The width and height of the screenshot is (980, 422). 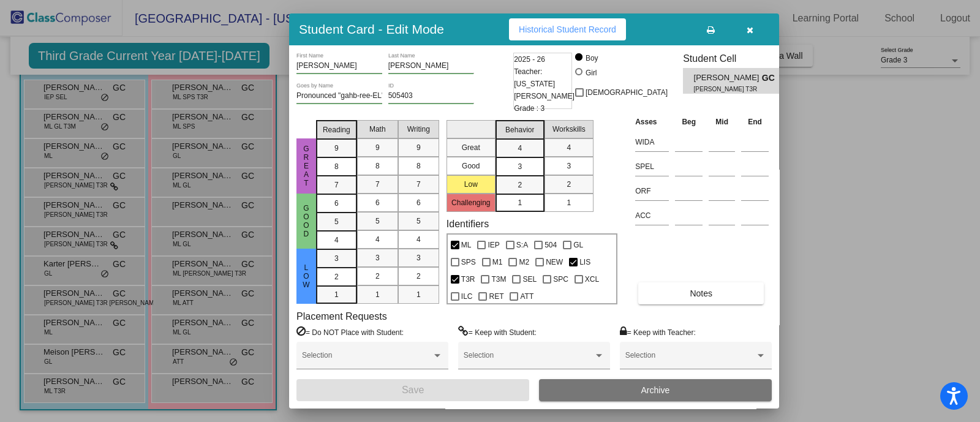 What do you see at coordinates (554, 262) in the screenshot?
I see `span: NEW` at bounding box center [554, 262].